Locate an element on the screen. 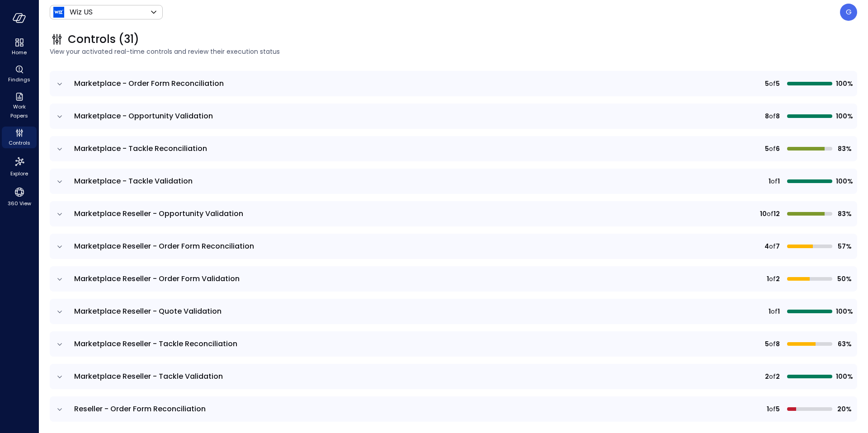  span: Explore is located at coordinates (19, 174).